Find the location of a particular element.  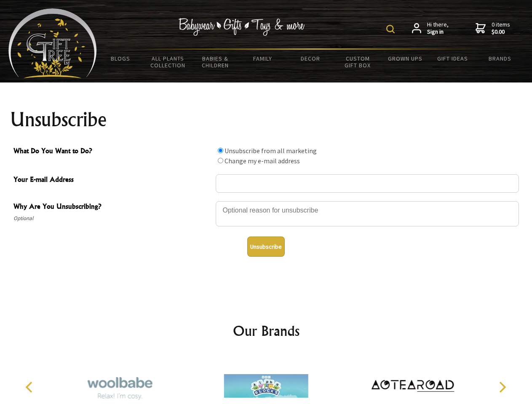

strong: $0.00 is located at coordinates (501, 32).